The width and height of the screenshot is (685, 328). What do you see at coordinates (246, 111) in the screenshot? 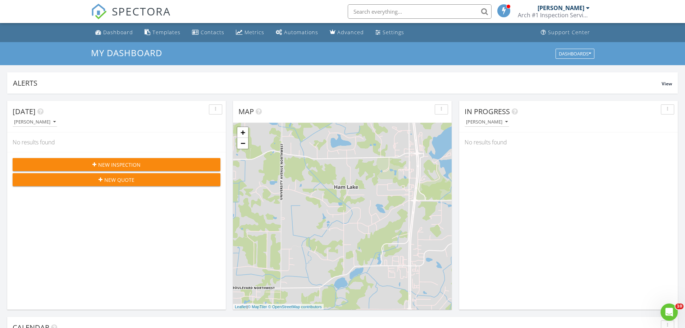
I see `span: Map` at bounding box center [246, 111].